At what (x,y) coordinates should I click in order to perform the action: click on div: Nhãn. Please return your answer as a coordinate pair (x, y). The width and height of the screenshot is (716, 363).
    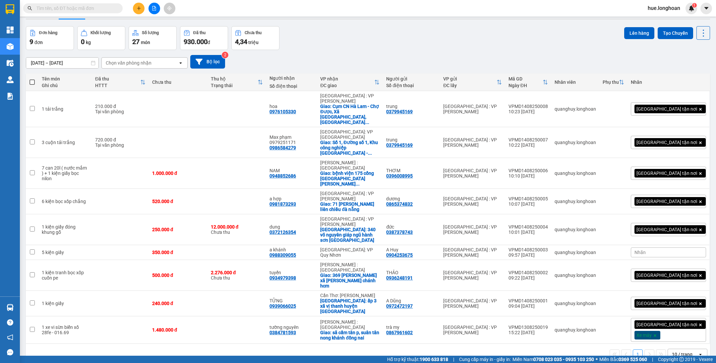
    Looking at the image, I should click on (668, 82).